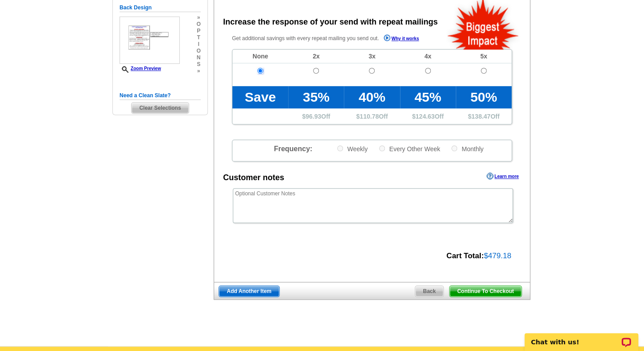  I want to click on img: small-thumb.jpg, so click(149, 40).